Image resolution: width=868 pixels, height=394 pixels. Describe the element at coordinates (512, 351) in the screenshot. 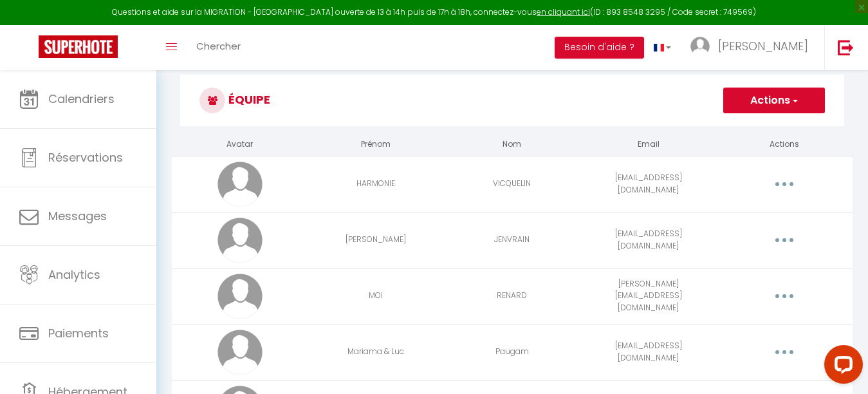

I see `td: Paugam` at that location.